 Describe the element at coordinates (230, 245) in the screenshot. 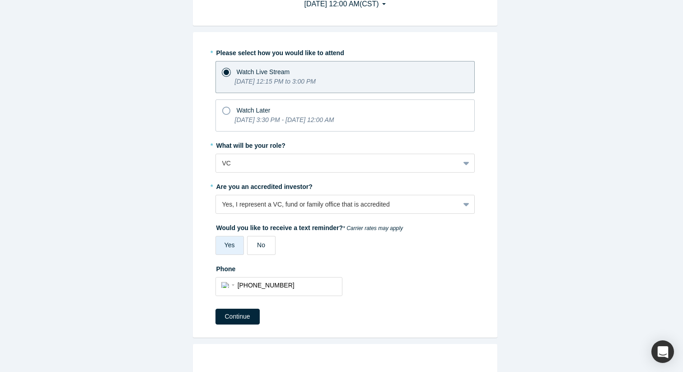

I see `span: Yes` at that location.